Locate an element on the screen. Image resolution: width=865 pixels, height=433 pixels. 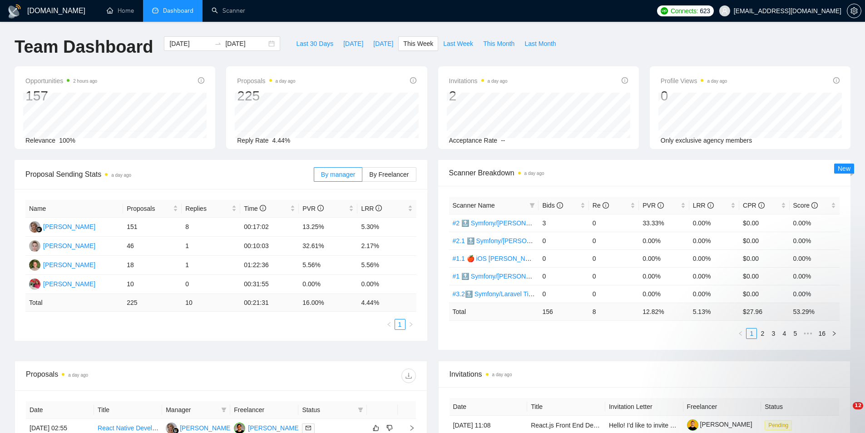
th: Proposals is located at coordinates (152, 208).